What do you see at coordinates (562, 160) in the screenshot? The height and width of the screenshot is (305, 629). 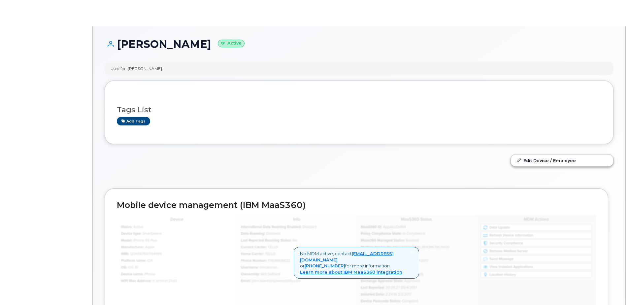 I see `a: Edit Device / Employee` at bounding box center [562, 160].